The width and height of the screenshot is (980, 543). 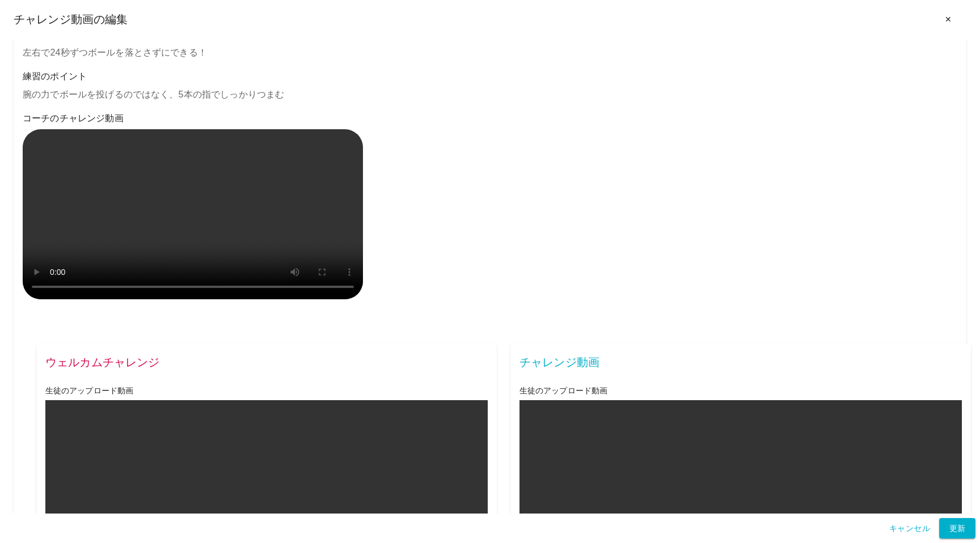 What do you see at coordinates (957, 529) in the screenshot?
I see `button: 更新` at bounding box center [957, 529].